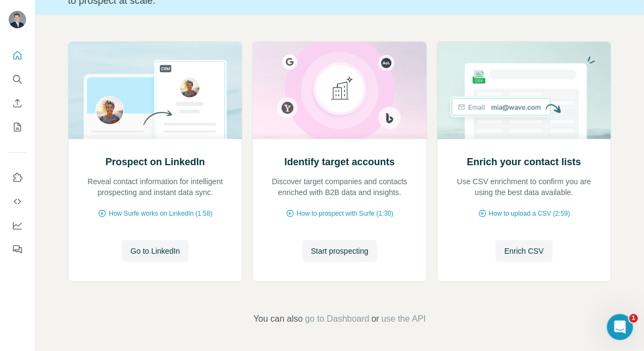 The image size is (644, 351). I want to click on span: Start prospecting, so click(340, 251).